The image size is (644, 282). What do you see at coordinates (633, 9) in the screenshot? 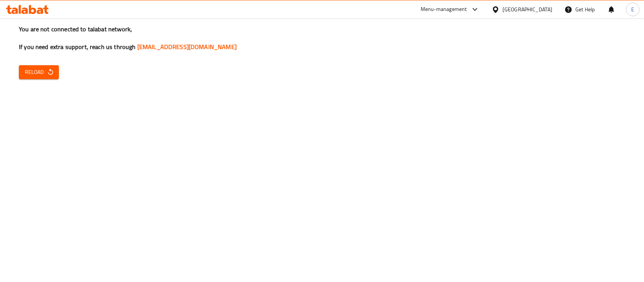
I see `span: E` at bounding box center [633, 9].